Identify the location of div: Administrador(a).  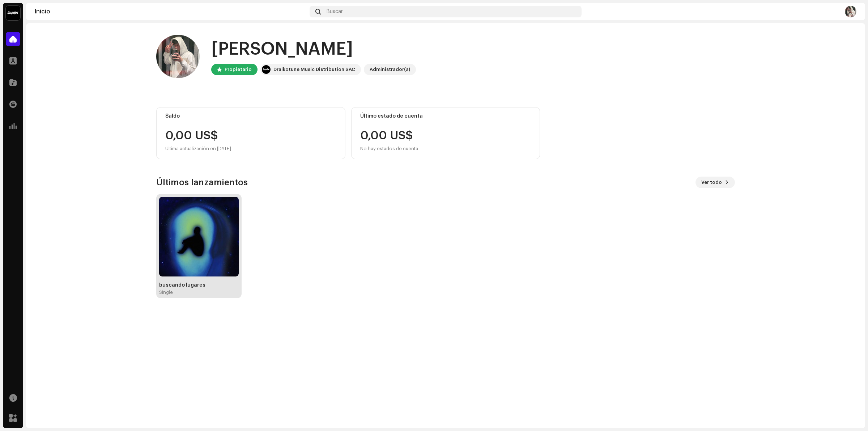
(390, 70).